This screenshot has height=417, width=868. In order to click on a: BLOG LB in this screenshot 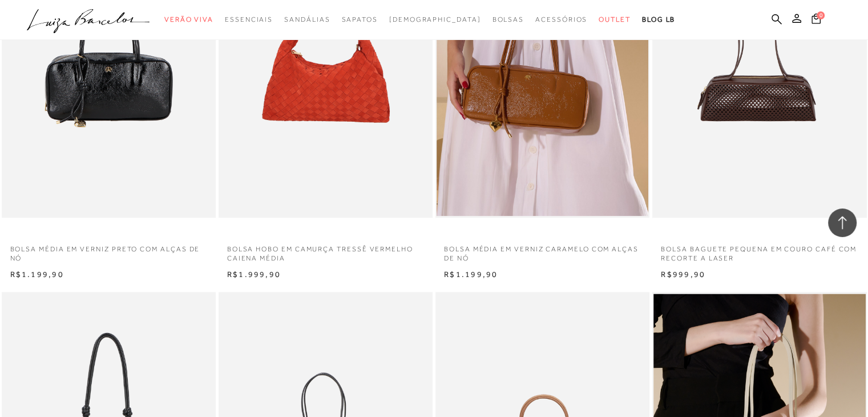, I will do `click(659, 19)`.